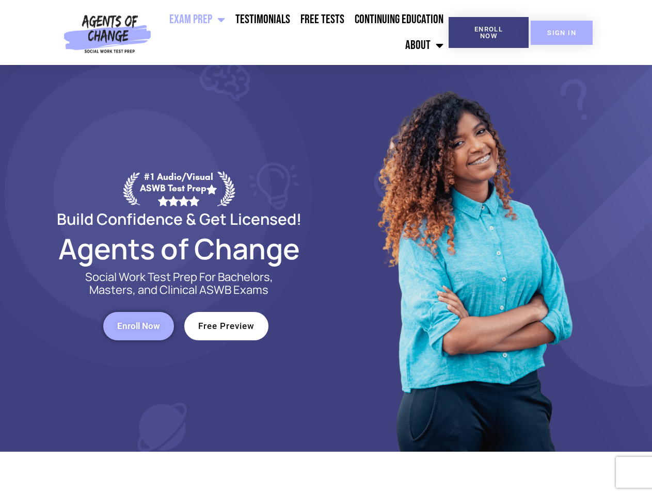 This screenshot has width=652, height=495. What do you see at coordinates (179, 249) in the screenshot?
I see `h2: Agents of Change` at bounding box center [179, 249].